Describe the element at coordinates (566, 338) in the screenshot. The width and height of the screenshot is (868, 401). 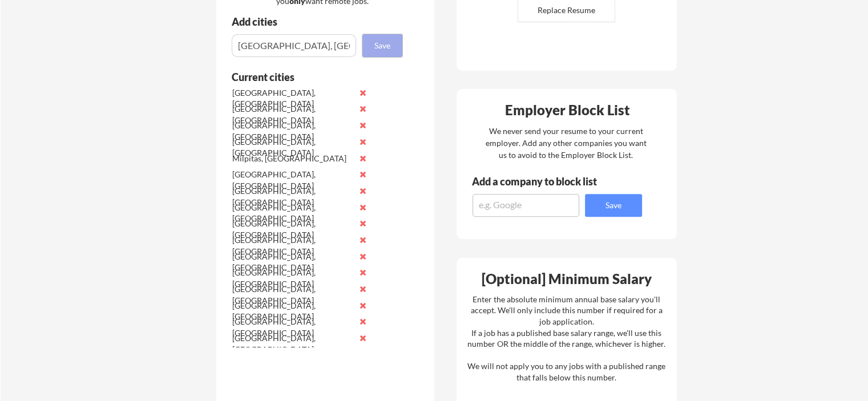
I see `div: Enter the absolute minimum annual base salary you'll accept. We'll only include this number if re...` at that location.